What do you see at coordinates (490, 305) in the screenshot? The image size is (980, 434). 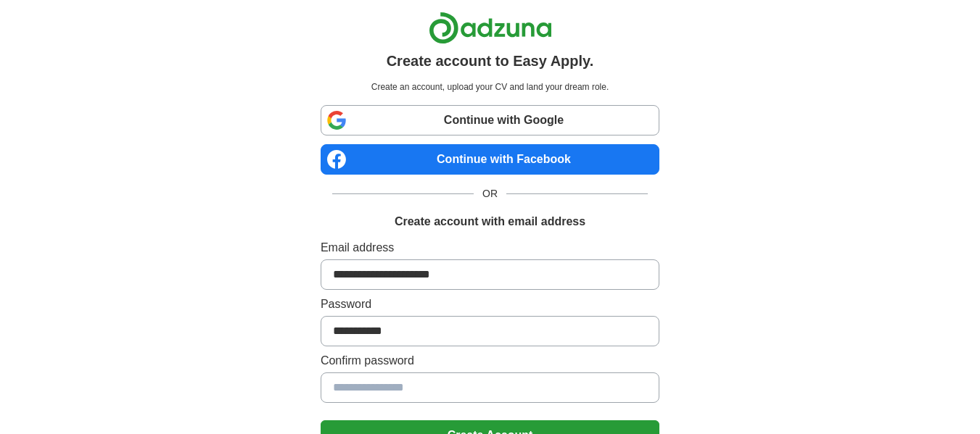 I see `label: Password` at bounding box center [490, 305].